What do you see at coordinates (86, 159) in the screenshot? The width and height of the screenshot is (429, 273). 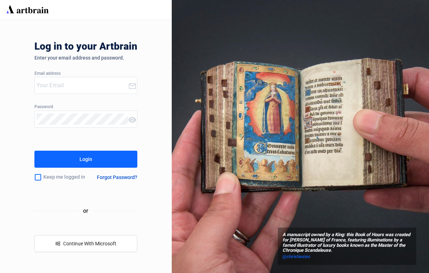 I see `button: Login` at bounding box center [86, 159].